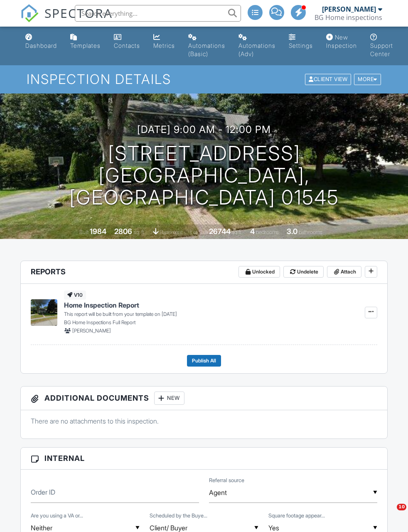 This screenshot has height=532, width=408. I want to click on div: BG Home inspections, so click(348, 17).